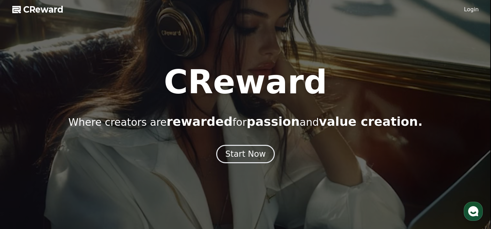  What do you see at coordinates (246, 154) in the screenshot?
I see `button: Start Now` at bounding box center [246, 154].